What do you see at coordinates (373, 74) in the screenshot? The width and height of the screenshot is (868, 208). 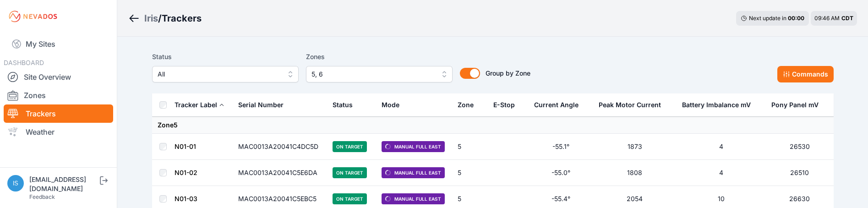 I see `span: 5, 6` at bounding box center [373, 74].